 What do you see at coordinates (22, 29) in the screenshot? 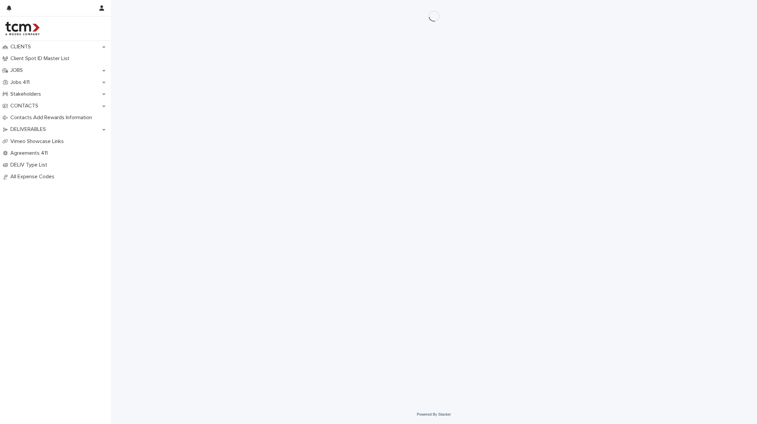
I see `img: 4hMmSqQkux38exxPVZHQ` at bounding box center [22, 29].